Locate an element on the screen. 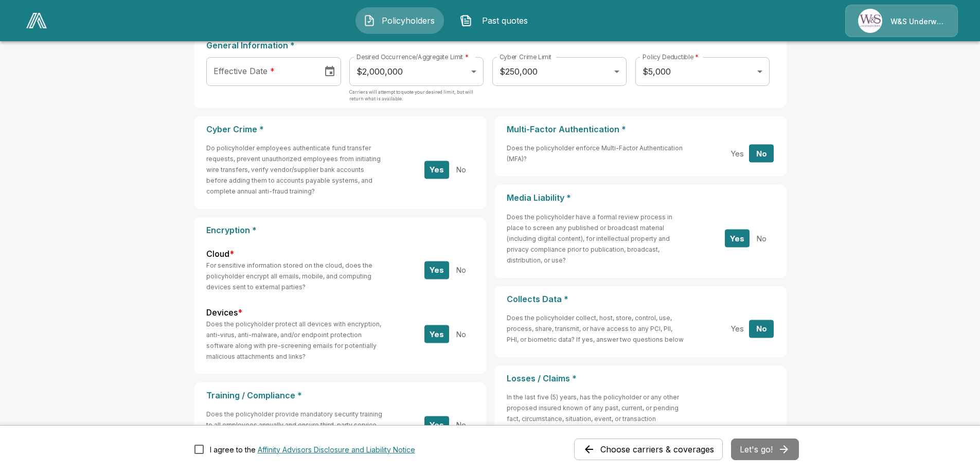 The width and height of the screenshot is (980, 473). p: Collects Data * is located at coordinates (640, 299).